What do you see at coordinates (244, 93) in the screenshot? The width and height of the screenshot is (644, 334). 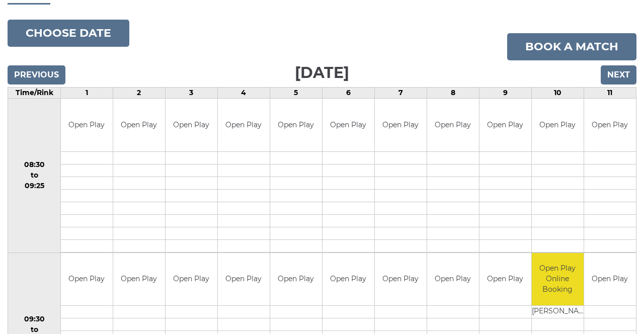 I see `td: 4` at bounding box center [244, 93].